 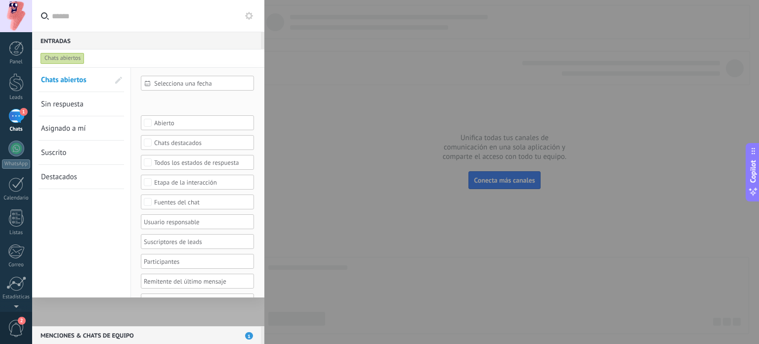 I want to click on a: Chats abiertos, so click(x=75, y=80).